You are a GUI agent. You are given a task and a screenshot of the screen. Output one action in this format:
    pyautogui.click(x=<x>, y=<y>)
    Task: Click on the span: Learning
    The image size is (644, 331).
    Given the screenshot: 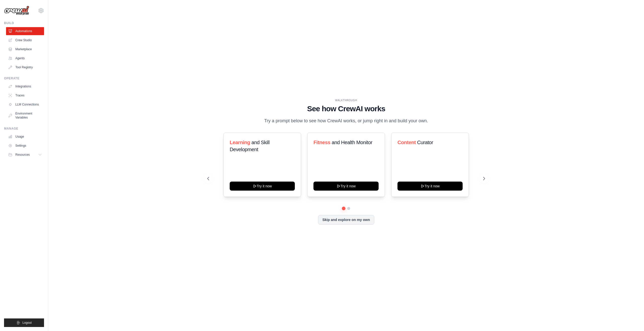 What is the action you would take?
    pyautogui.click(x=240, y=143)
    